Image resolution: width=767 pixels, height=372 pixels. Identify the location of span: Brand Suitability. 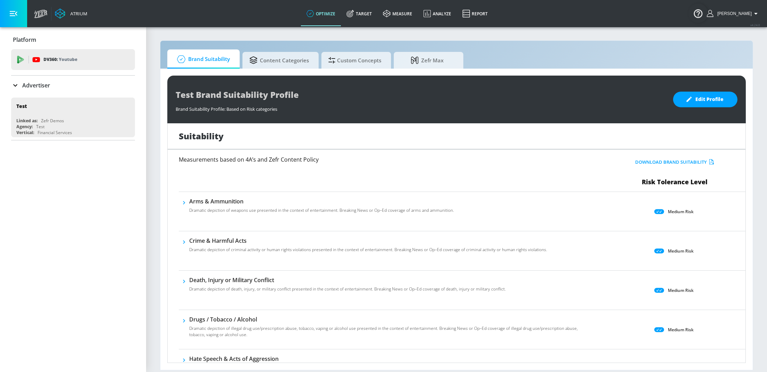
(202, 59).